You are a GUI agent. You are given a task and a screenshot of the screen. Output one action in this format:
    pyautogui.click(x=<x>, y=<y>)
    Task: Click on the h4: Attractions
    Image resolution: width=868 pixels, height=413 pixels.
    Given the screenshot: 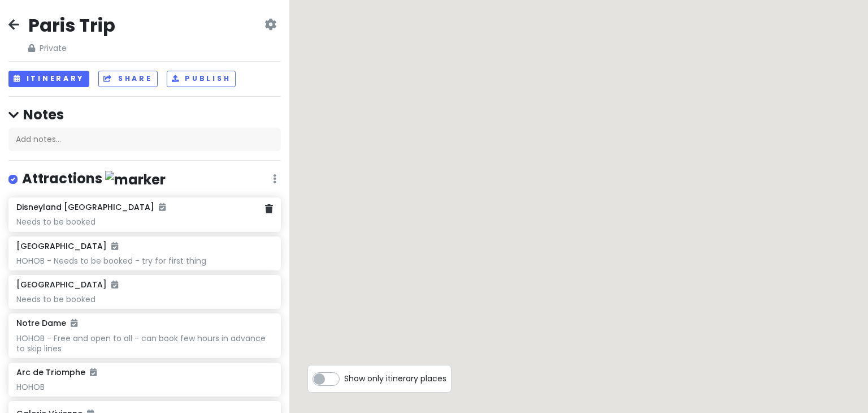 What is the action you would take?
    pyautogui.click(x=94, y=179)
    